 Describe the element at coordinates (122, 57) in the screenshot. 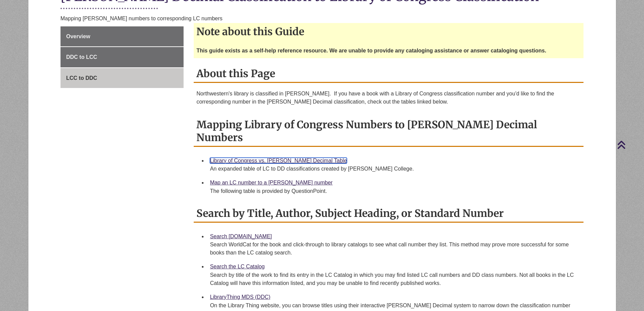

I see `div: Guide Page Menu` at that location.